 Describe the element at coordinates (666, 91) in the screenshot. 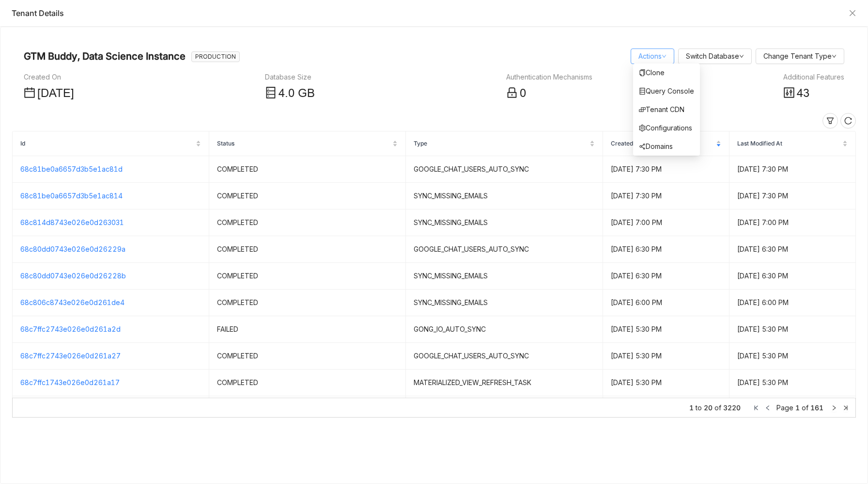

I see `a: Query Console` at that location.